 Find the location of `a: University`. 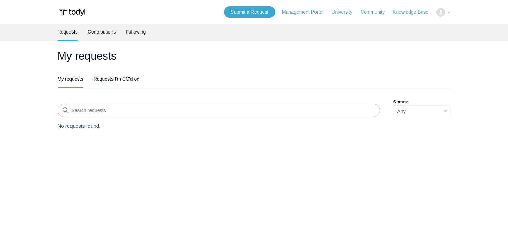

a: University is located at coordinates (345, 12).